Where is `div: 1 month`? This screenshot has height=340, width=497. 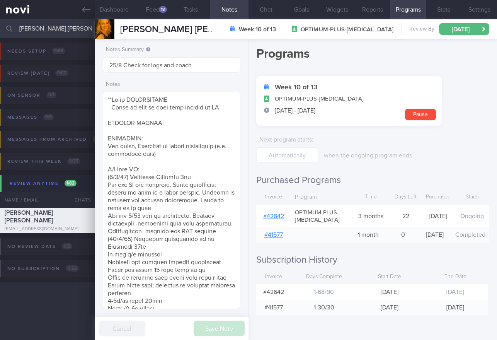 div: 1 month is located at coordinates (369, 235).